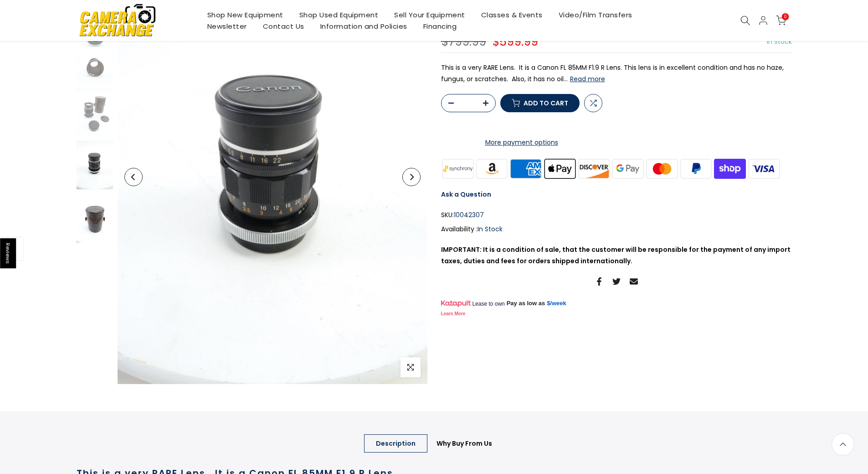 This screenshot has width=868, height=474. What do you see at coordinates (594, 168) in the screenshot?
I see `img: discover` at bounding box center [594, 168].